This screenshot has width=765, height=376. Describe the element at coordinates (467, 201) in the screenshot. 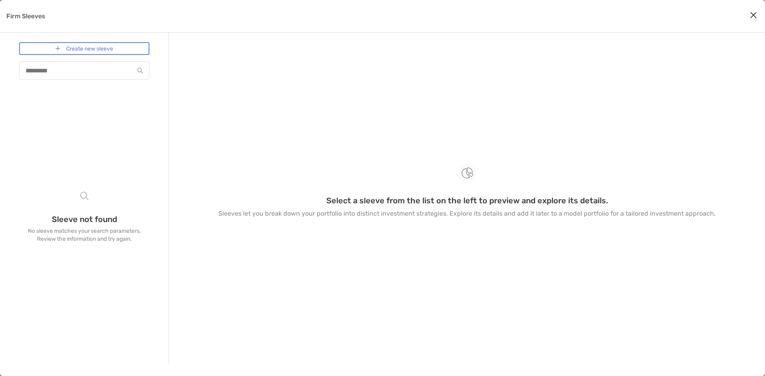

I see `h3: Select a sleeve from the list on the left to preview and explore its details.` at that location.